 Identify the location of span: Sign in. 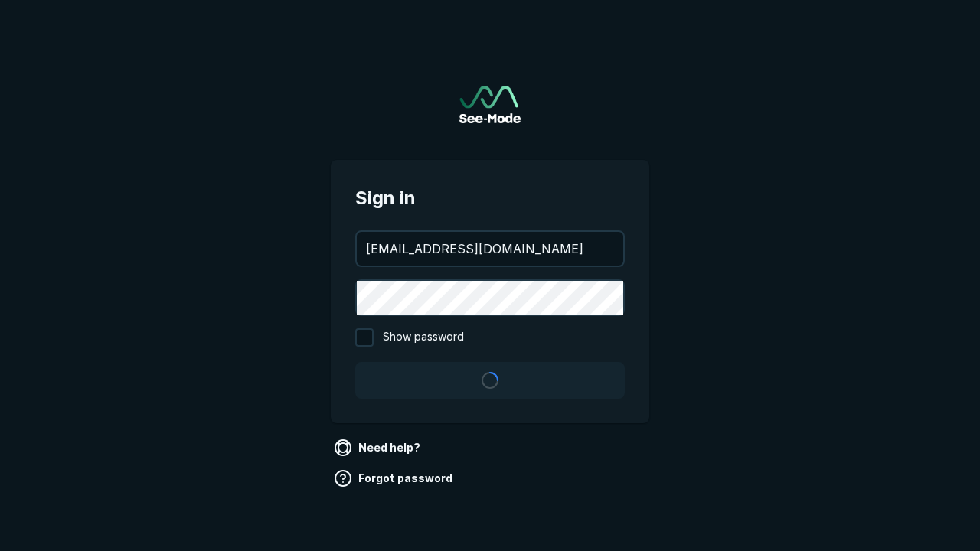
(490, 198).